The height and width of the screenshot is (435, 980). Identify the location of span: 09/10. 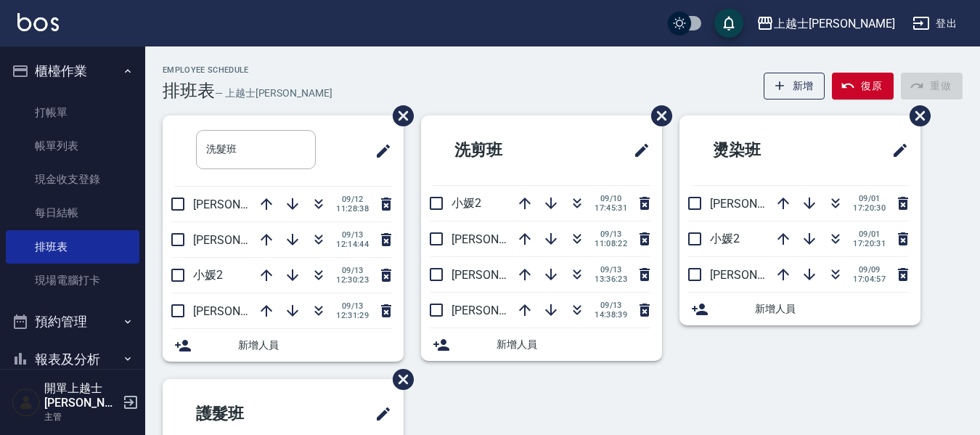
(611, 198).